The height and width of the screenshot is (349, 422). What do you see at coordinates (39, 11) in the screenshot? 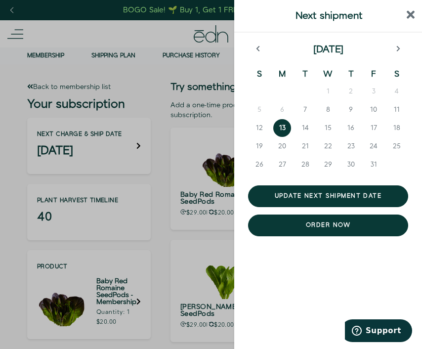
I see `span: Support` at bounding box center [39, 11].